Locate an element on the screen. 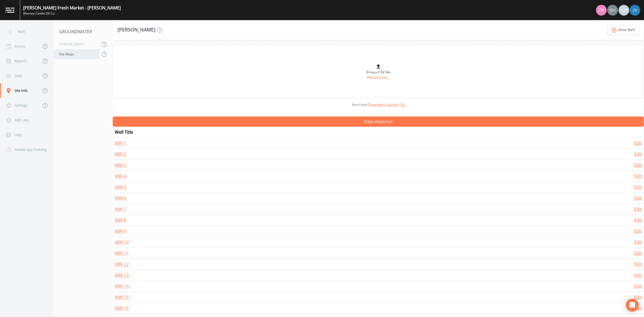 The height and width of the screenshot is (317, 644). a: MW-2 is located at coordinates (121, 154).